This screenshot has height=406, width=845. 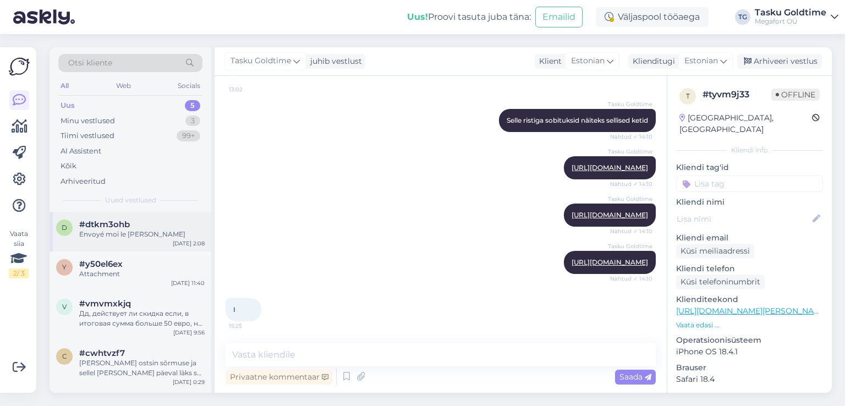 What do you see at coordinates (279, 377) in the screenshot?
I see `div: Privaatne kommentaar` at bounding box center [279, 377].